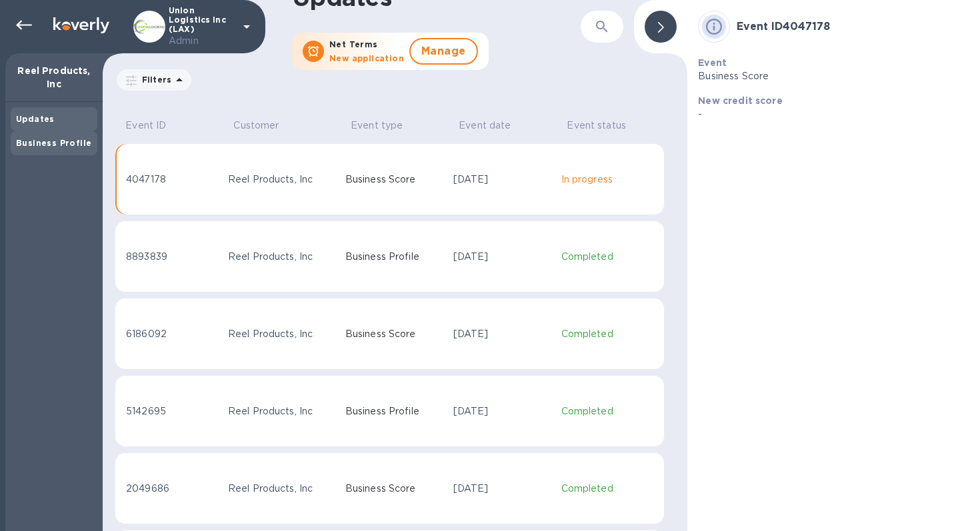 This screenshot has width=980, height=531. Describe the element at coordinates (172, 411) in the screenshot. I see `div: 5142695` at that location.